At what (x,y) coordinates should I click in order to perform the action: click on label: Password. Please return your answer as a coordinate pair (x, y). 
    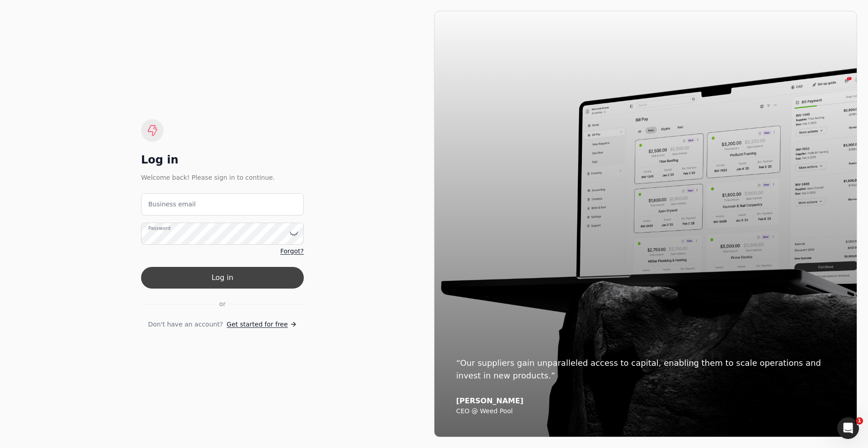
    Looking at the image, I should click on (159, 228).